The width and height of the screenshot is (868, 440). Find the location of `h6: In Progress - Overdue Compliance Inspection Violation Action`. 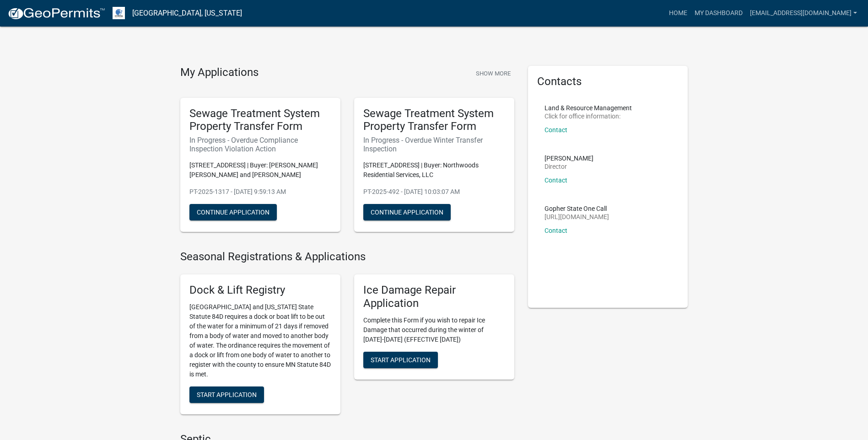

h6: In Progress - Overdue Compliance Inspection Violation Action is located at coordinates (260, 145).